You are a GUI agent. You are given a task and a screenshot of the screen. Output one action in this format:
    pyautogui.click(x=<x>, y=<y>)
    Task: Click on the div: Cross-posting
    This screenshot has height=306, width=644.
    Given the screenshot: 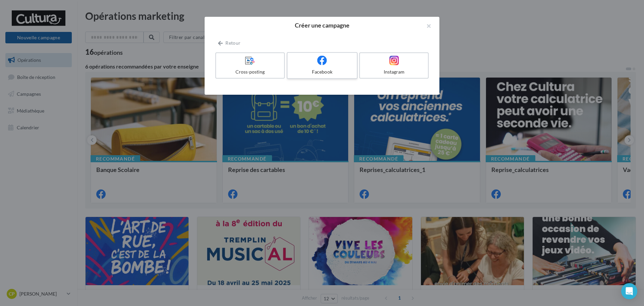 What is the action you would take?
    pyautogui.click(x=250, y=72)
    